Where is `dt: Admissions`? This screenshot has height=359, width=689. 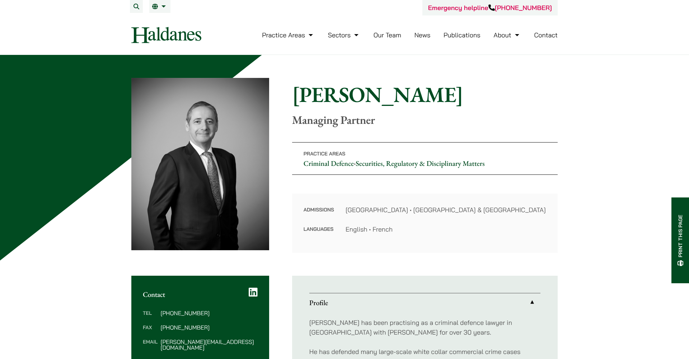
dt: Admissions is located at coordinates (319, 215).